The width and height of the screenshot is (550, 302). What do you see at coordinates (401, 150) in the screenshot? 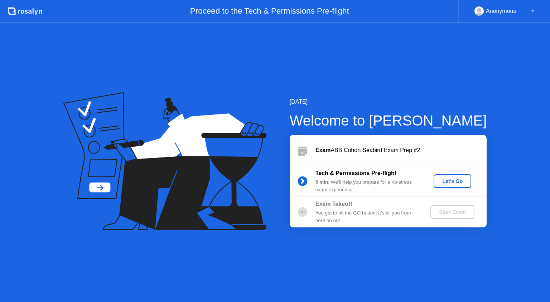
I see `div: ABB Cohort Seabird Exam Prep #2` at bounding box center [401, 150].